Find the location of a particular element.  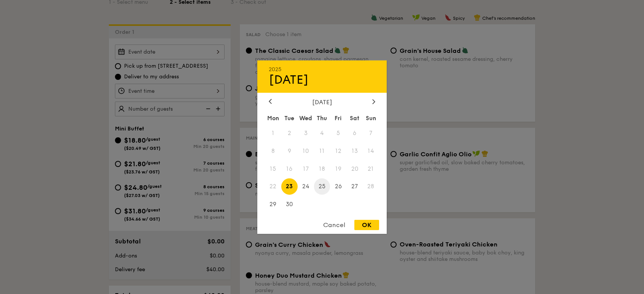

span: 15 is located at coordinates (273, 169).